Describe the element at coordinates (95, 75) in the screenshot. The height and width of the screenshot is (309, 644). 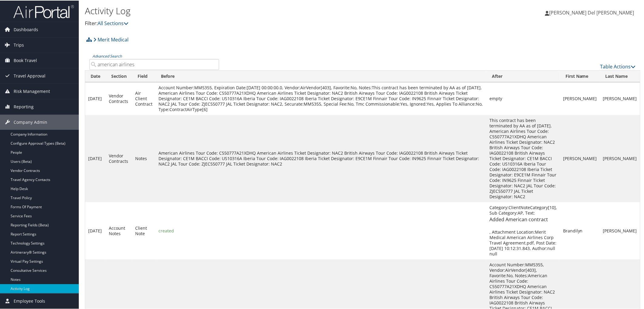
I see `th: Date: activate to sort column ascending` at that location.